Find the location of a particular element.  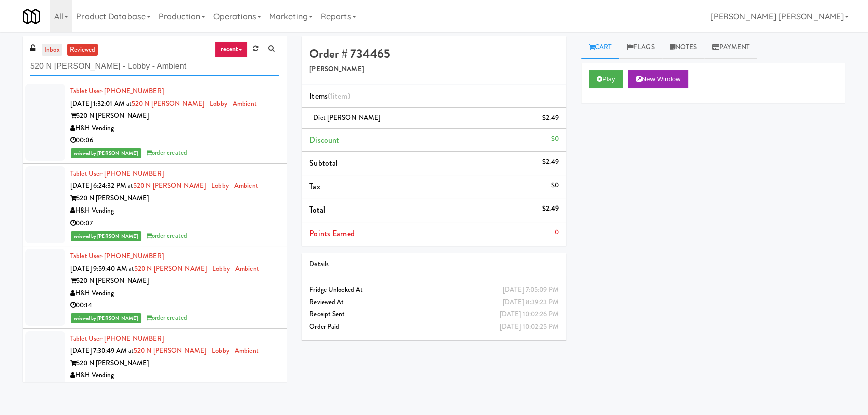

div: 0 is located at coordinates (557, 232).